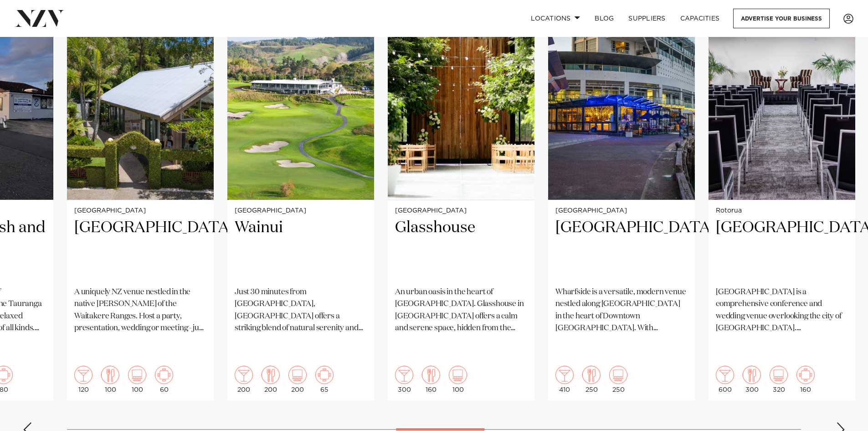  What do you see at coordinates (647, 18) in the screenshot?
I see `a: SUPPLIERS` at bounding box center [647, 18].